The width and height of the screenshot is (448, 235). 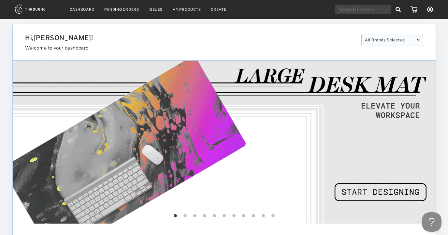 I want to click on button: 1, so click(x=175, y=216).